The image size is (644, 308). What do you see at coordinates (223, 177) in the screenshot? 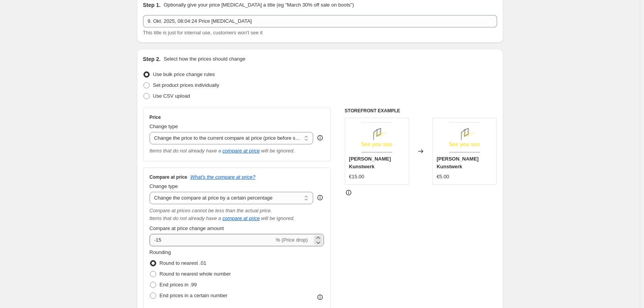
I see `i: What's the compare at price?` at bounding box center [223, 177].